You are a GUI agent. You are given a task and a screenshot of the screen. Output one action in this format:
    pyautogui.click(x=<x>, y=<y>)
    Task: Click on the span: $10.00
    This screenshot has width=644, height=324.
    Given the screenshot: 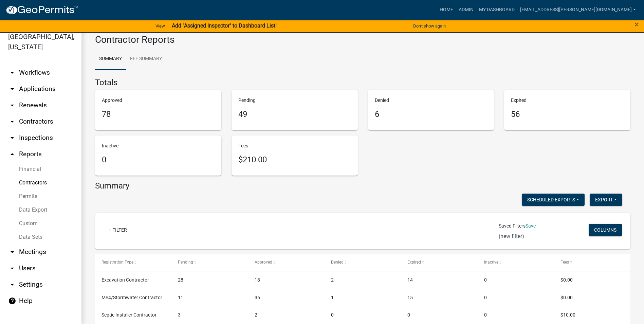 What is the action you would take?
    pyautogui.click(x=568, y=315)
    